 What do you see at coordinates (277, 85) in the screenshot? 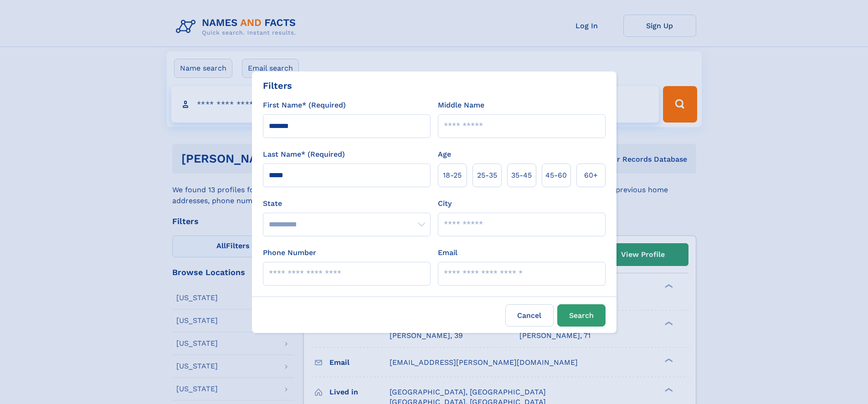
I see `div: Filters` at bounding box center [277, 85].